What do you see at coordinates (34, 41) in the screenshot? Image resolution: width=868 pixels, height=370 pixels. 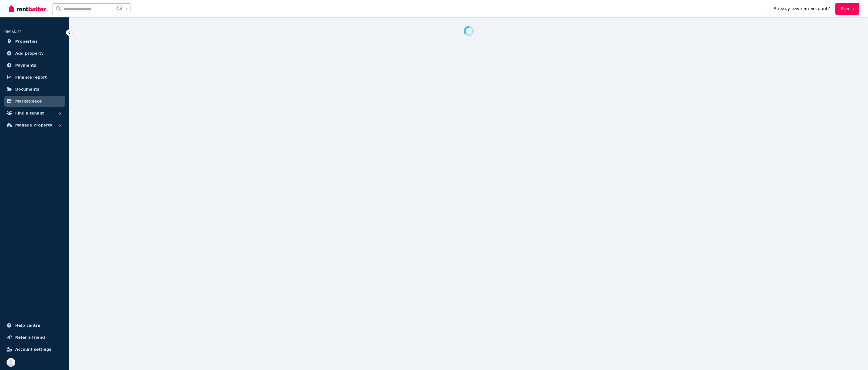 I see `a: Properties` at bounding box center [34, 41].